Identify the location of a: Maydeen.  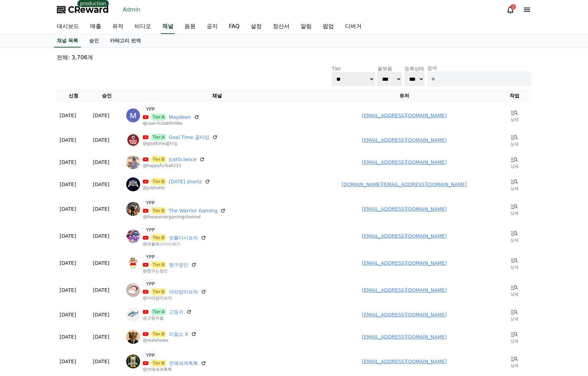
(180, 117).